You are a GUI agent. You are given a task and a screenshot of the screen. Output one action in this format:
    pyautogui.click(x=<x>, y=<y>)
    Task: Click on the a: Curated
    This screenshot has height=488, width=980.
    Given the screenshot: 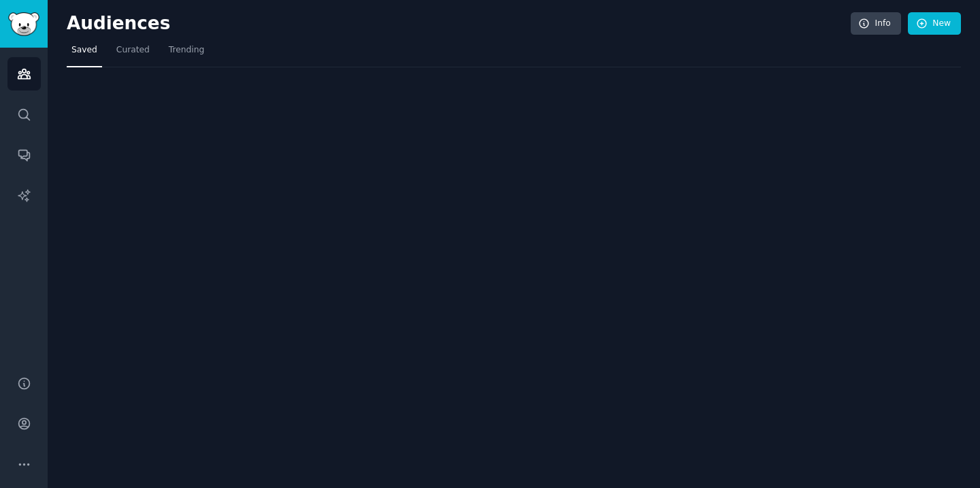 What is the action you would take?
    pyautogui.click(x=133, y=53)
    